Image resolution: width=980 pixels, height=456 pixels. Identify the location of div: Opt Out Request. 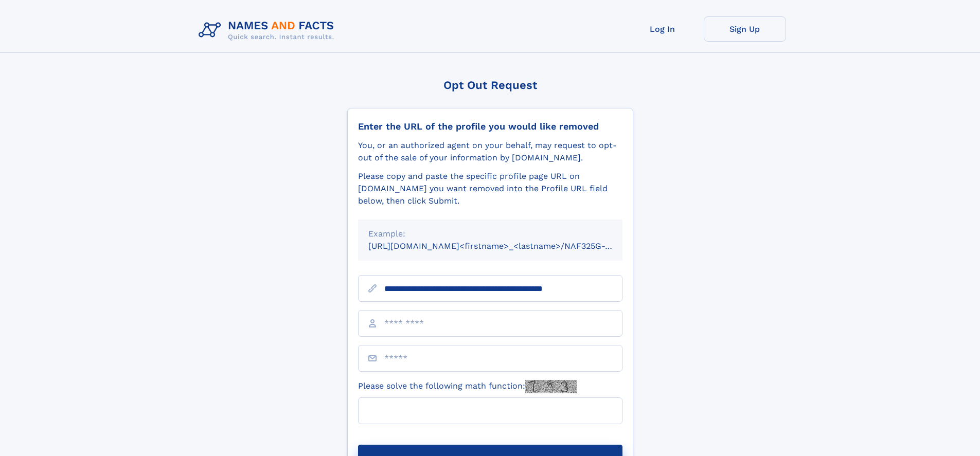
(490, 85).